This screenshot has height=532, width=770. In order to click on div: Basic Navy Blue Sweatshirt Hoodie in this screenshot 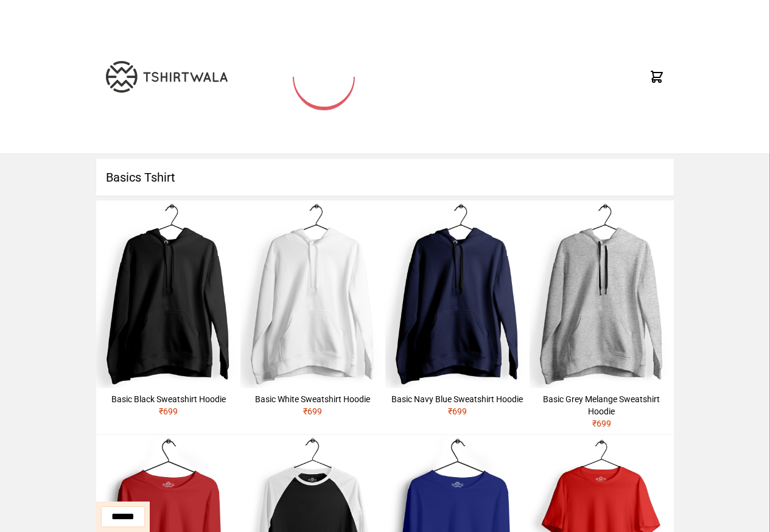, I will do `click(458, 399)`.